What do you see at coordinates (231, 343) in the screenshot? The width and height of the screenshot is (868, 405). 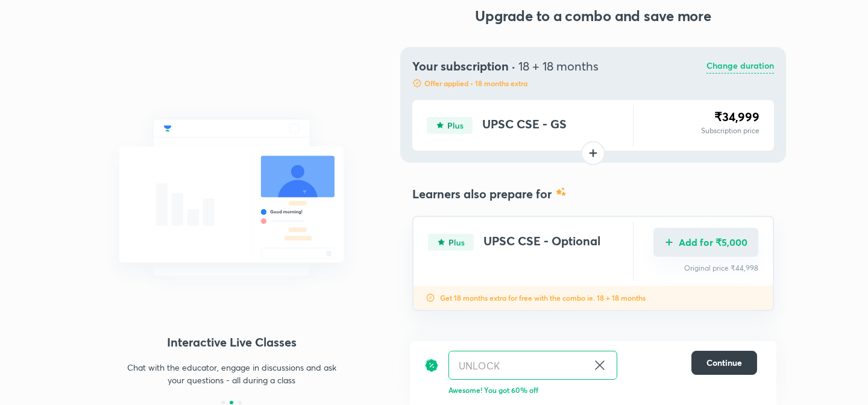 I see `h4: Interactive Live Classes` at bounding box center [231, 343].